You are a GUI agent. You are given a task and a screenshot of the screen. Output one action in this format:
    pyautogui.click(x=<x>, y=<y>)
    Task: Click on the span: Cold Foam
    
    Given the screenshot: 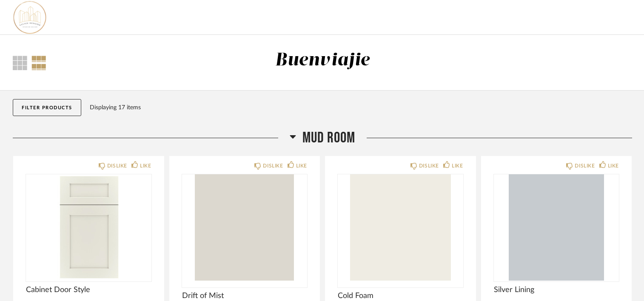 What is the action you would take?
    pyautogui.click(x=400, y=296)
    